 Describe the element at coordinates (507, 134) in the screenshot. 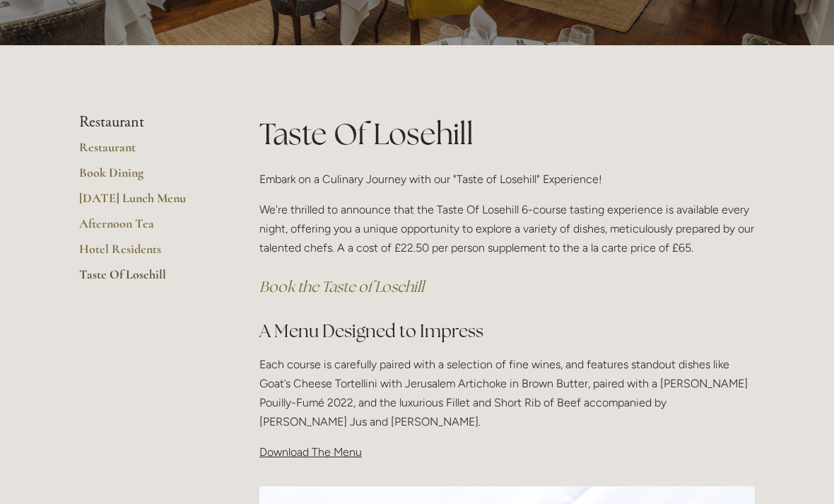

I see `h1: Taste Of Losehill` at that location.